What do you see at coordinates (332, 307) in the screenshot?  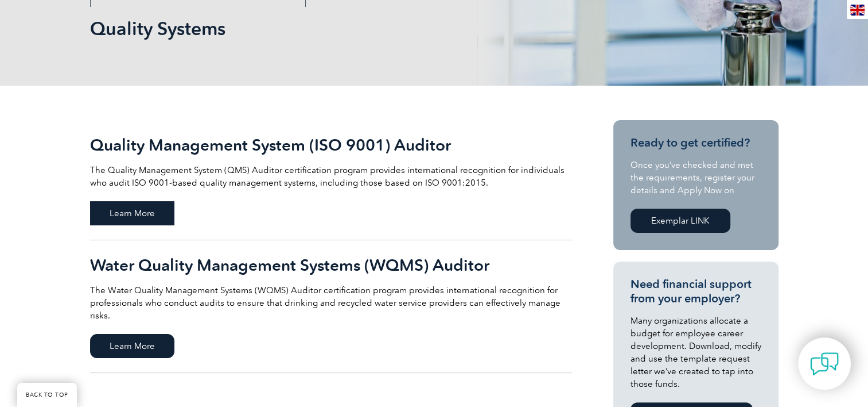 I see `a: Water Quality Management Systems (WQMS) Auditor The Water Quality Management Systems (WQMS) Audit...` at bounding box center [332, 307].